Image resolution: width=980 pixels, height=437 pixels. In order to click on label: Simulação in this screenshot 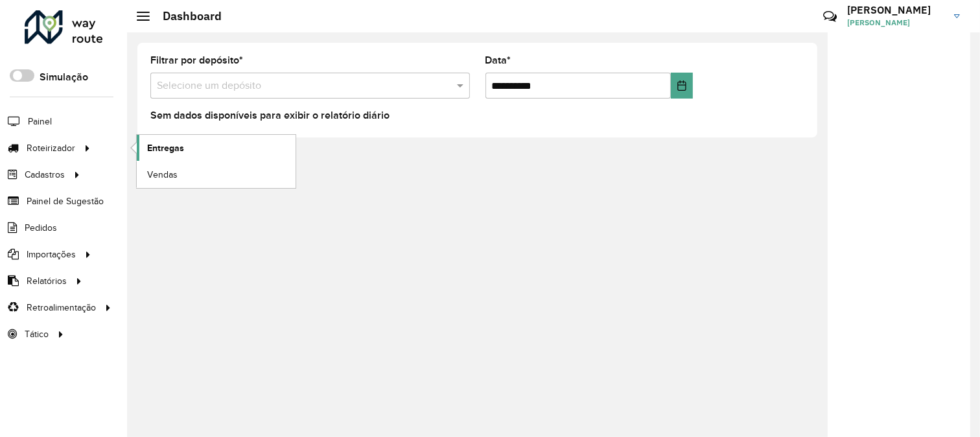, I will do `click(63, 77)`.